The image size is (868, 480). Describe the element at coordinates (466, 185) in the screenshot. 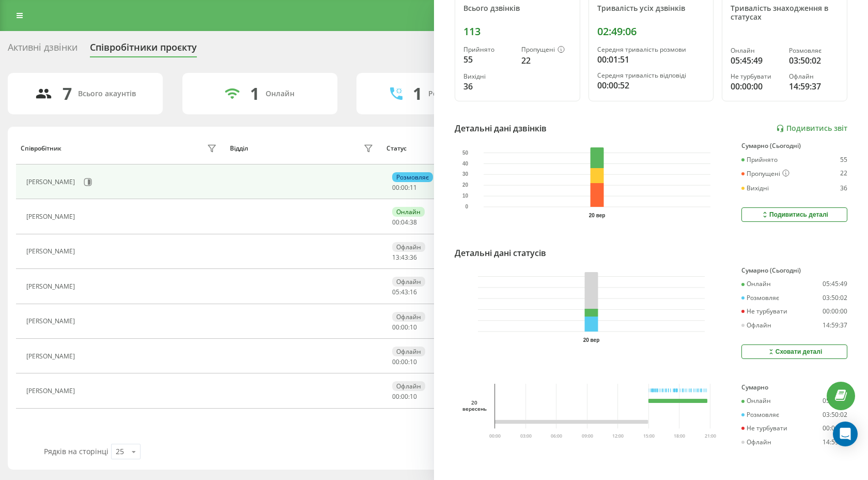

I see `text: 20` at that location.